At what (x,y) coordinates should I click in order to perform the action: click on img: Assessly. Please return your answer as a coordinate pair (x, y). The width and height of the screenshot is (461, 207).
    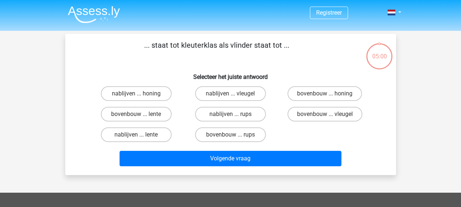
    Looking at the image, I should click on (94, 14).